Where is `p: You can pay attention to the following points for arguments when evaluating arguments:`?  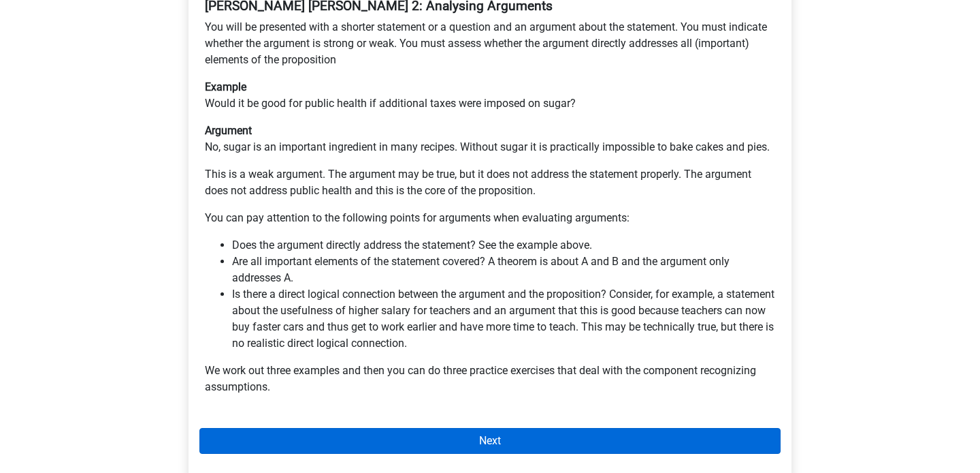 p: You can pay attention to the following points for arguments when evaluating arguments: is located at coordinates (490, 218).